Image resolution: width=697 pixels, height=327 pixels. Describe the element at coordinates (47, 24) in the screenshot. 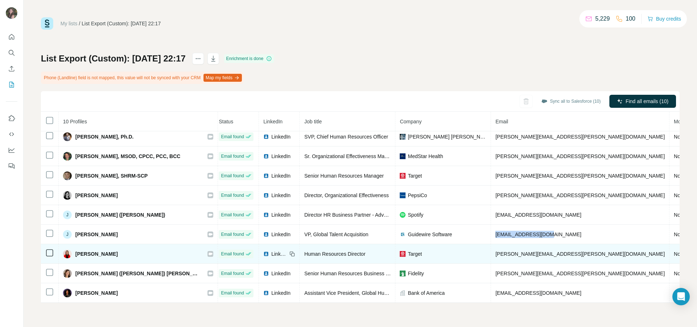

I see `img: Surfe Logo` at that location.